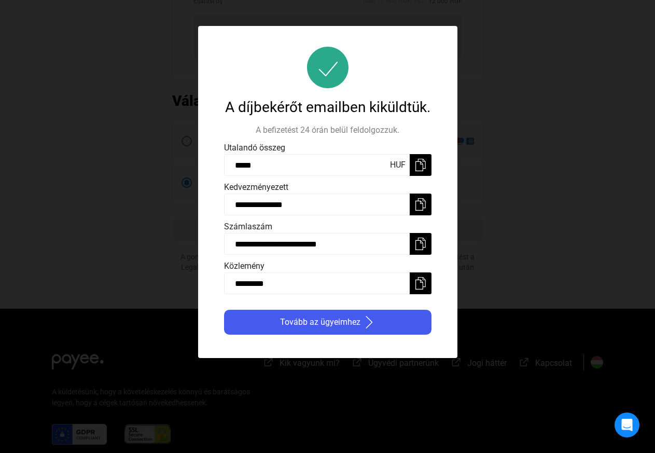  I want to click on button: Tovább az ügyeimhezarrow-right-white, so click(328, 322).